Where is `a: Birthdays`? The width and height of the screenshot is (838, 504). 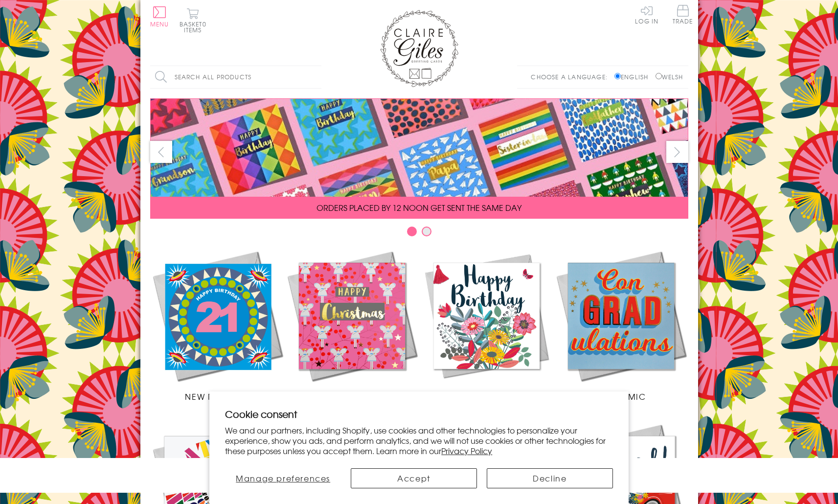
a: Birthdays is located at coordinates (486, 325).